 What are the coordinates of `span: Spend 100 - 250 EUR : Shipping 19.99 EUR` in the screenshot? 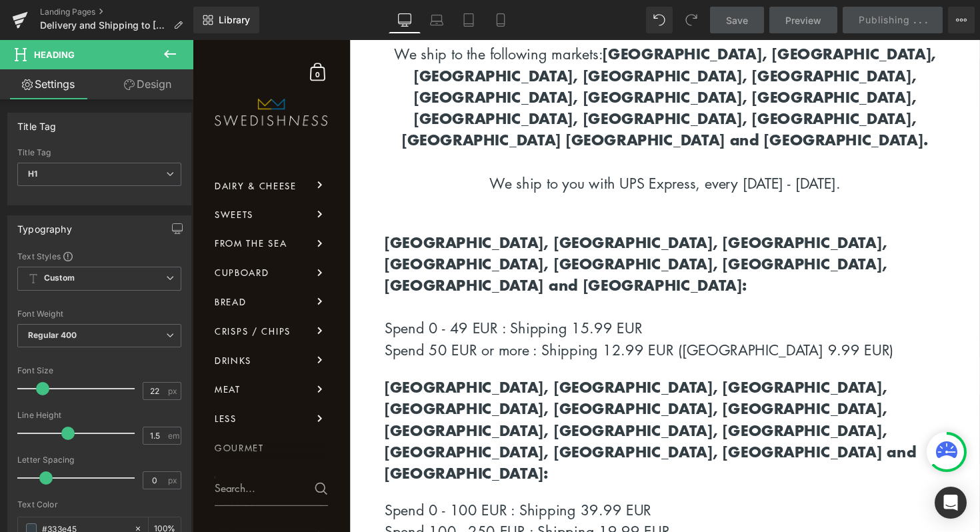 It's located at (343, 503).